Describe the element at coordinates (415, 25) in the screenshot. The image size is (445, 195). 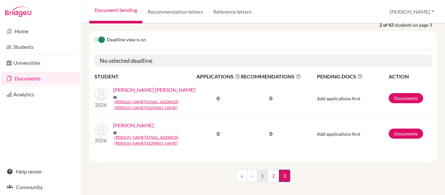
I see `span: students on page 3` at that location.